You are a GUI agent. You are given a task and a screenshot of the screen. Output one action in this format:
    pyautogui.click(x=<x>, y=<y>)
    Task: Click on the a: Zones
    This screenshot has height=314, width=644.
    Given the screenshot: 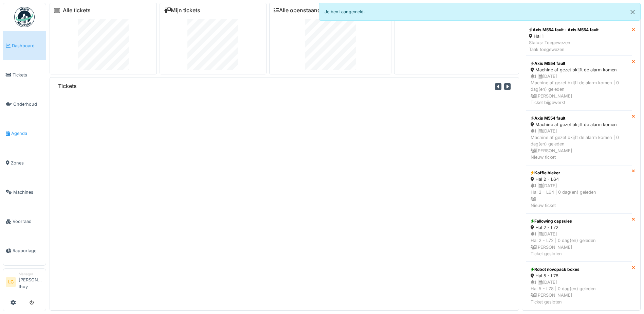 What is the action you would take?
    pyautogui.click(x=25, y=162)
    